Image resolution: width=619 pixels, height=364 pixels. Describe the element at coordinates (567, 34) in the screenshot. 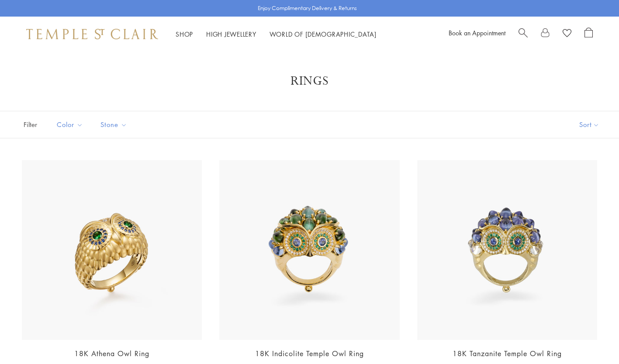

I see `a: View Wishlist` at that location.